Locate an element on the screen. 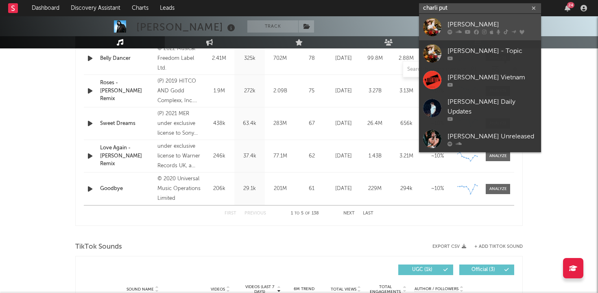 This screenshot has height=293, width=598. div: 77.1M is located at coordinates (280, 156).